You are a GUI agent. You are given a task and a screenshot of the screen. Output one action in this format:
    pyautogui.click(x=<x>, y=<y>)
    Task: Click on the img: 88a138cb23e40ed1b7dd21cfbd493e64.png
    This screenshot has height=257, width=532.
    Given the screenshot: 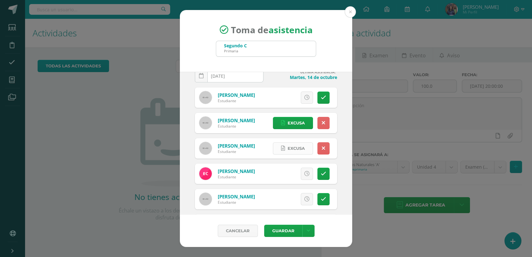 What is the action you would take?
    pyautogui.click(x=206, y=174)
    